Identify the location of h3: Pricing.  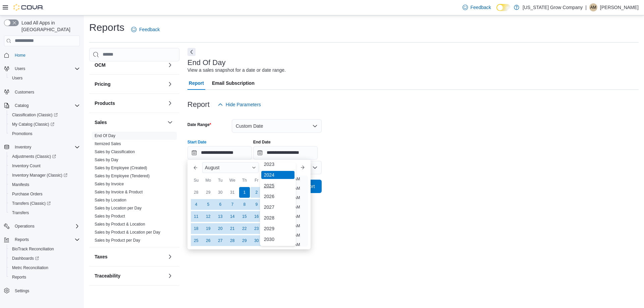
(102, 84).